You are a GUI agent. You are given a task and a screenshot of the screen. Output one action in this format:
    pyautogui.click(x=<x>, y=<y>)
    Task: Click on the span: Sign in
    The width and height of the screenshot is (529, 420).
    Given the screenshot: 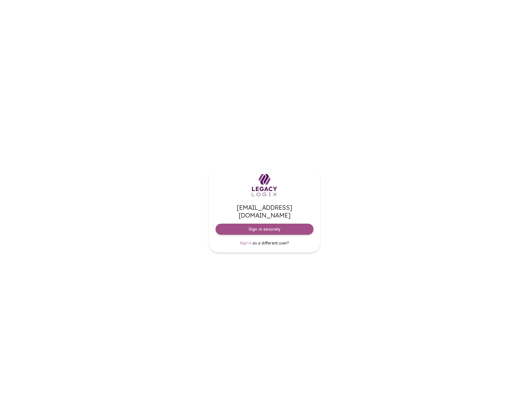 What is the action you would take?
    pyautogui.click(x=246, y=243)
    